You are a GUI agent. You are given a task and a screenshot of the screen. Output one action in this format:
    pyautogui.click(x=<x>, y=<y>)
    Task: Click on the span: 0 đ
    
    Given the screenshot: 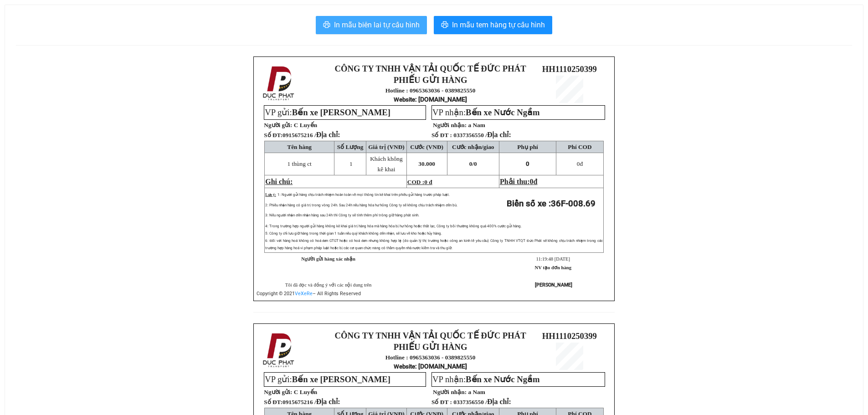 What is the action you would take?
    pyautogui.click(x=428, y=182)
    